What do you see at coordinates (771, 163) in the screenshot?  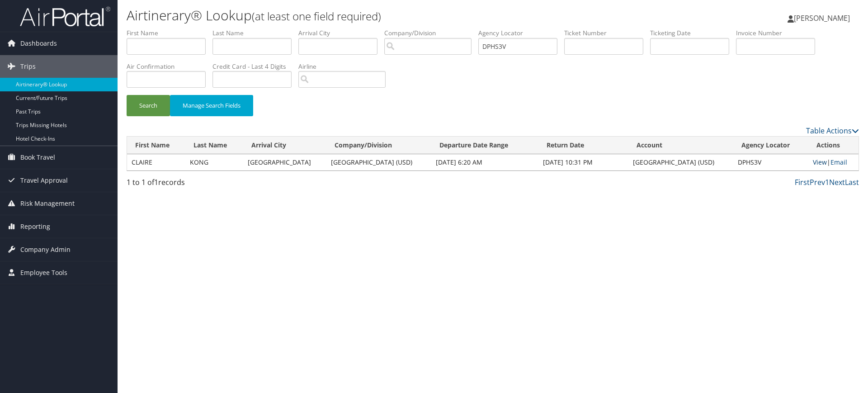 I see `td: DPHS3V` at bounding box center [771, 163].